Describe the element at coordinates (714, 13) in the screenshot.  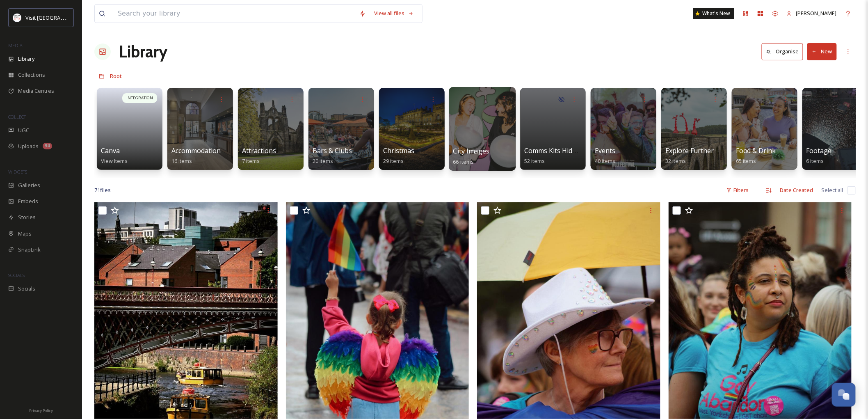
I see `a: What's New` at that location.